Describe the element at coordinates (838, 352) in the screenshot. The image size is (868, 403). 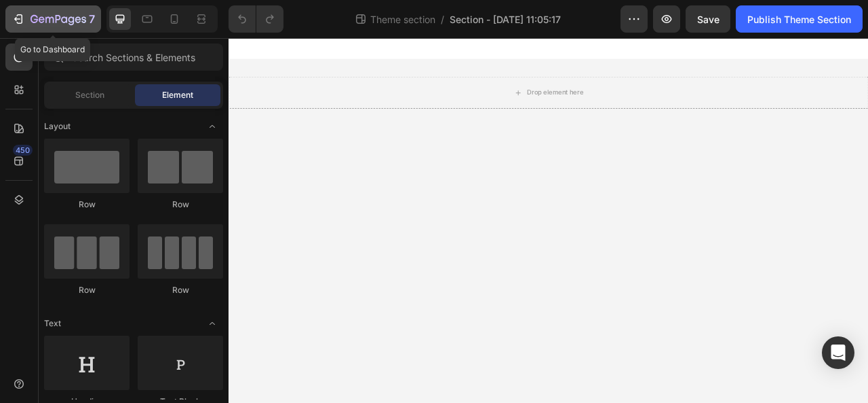
I see `div: Open Intercom Messenger` at that location.